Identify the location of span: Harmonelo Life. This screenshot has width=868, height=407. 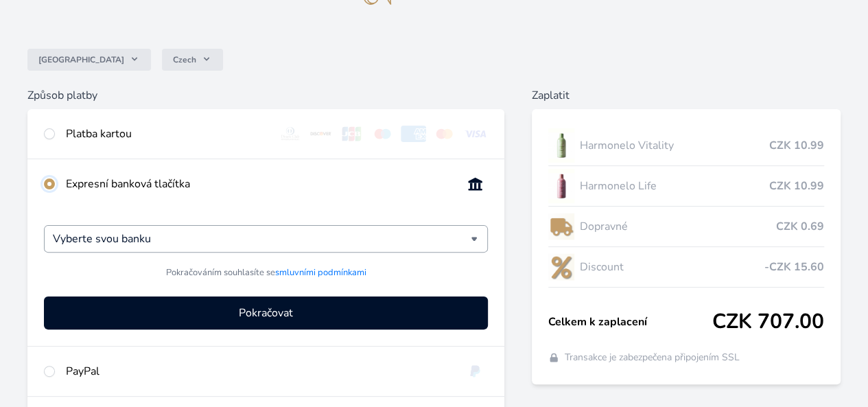
(674, 186).